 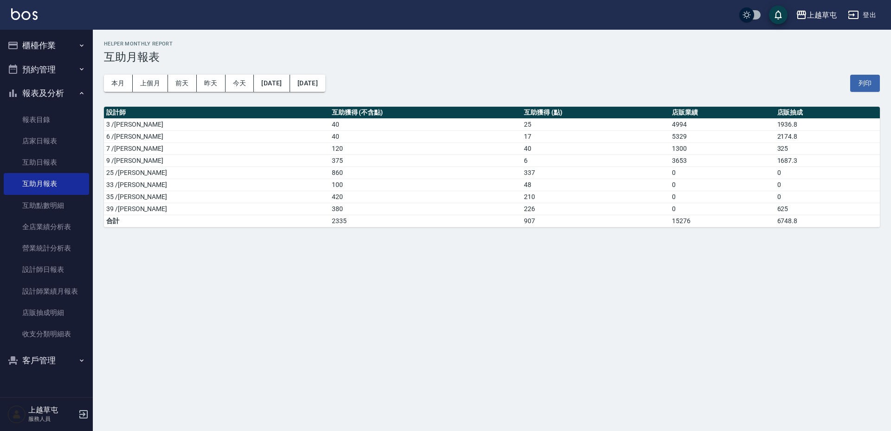 What do you see at coordinates (827, 221) in the screenshot?
I see `td: 6748.8` at bounding box center [827, 221].